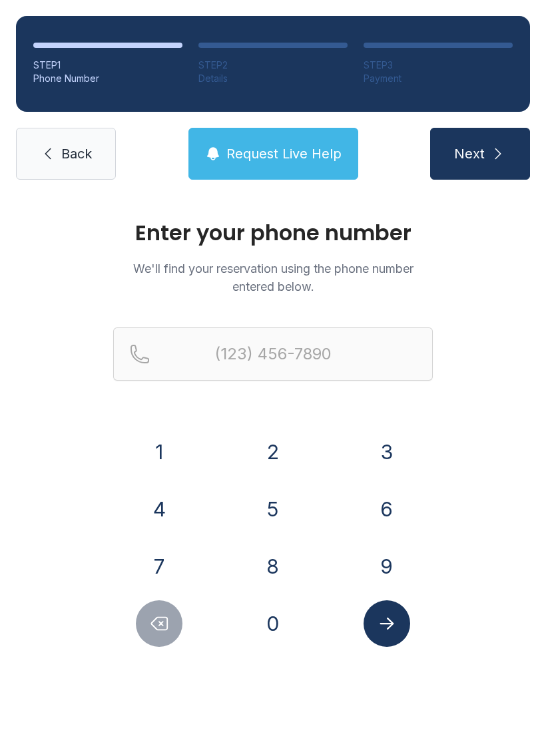 Image resolution: width=546 pixels, height=756 pixels. Describe the element at coordinates (159, 566) in the screenshot. I see `button: 7` at that location.